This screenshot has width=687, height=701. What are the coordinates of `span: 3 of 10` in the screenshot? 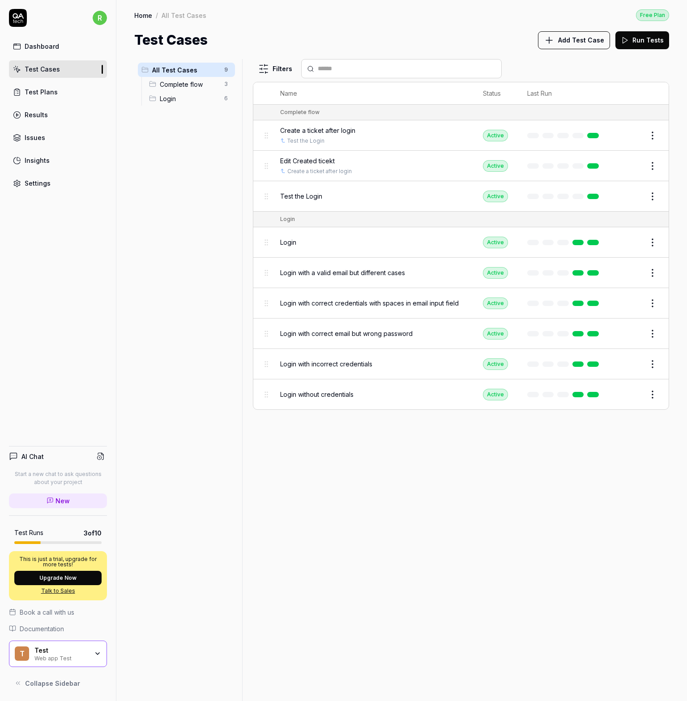 It's located at (93, 533).